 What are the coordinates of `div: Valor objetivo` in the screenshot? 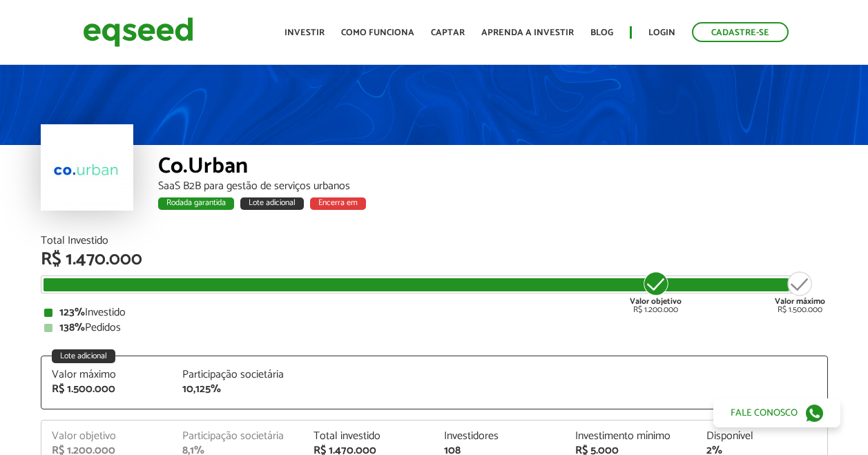 It's located at (107, 437).